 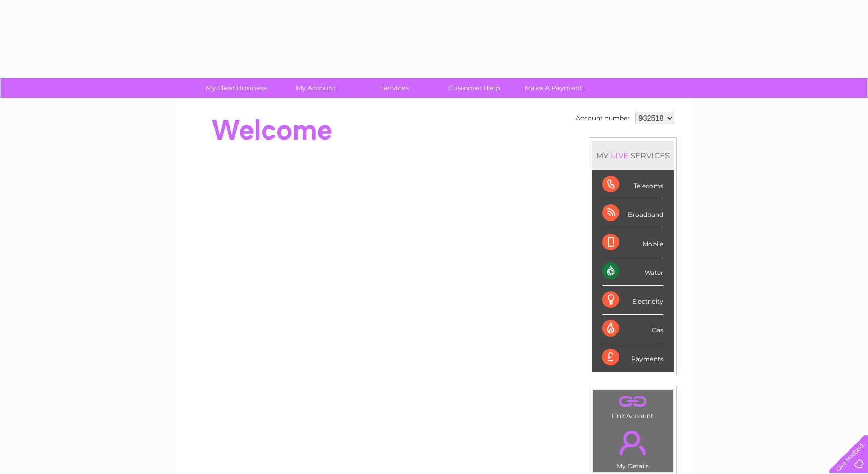 What do you see at coordinates (632, 213) in the screenshot?
I see `div: Broadband` at bounding box center [632, 213].